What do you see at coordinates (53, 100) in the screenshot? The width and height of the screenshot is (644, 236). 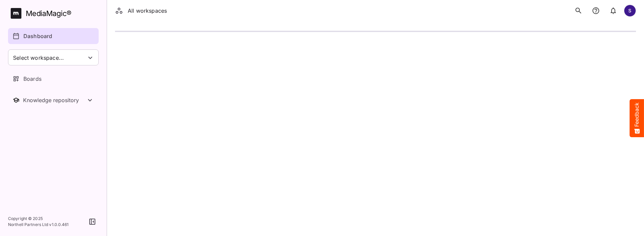 I see `button: Toggle Knowledge repository` at bounding box center [53, 100].